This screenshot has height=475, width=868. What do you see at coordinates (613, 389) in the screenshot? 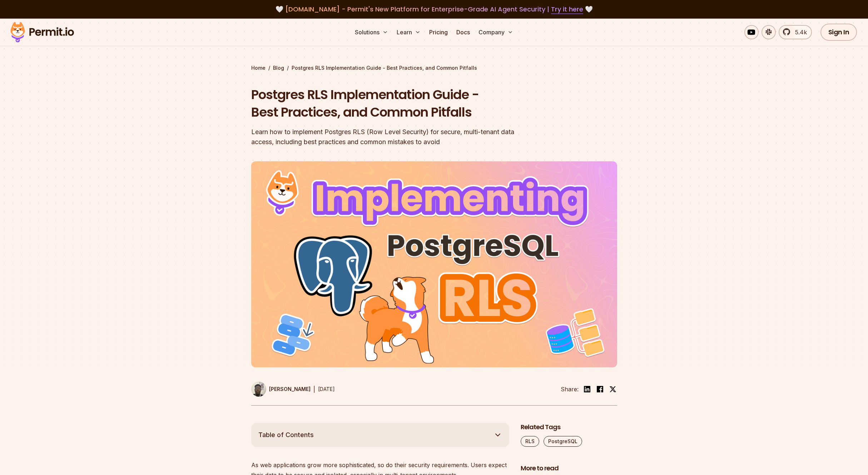
I see `img: twitter` at bounding box center [613, 389].